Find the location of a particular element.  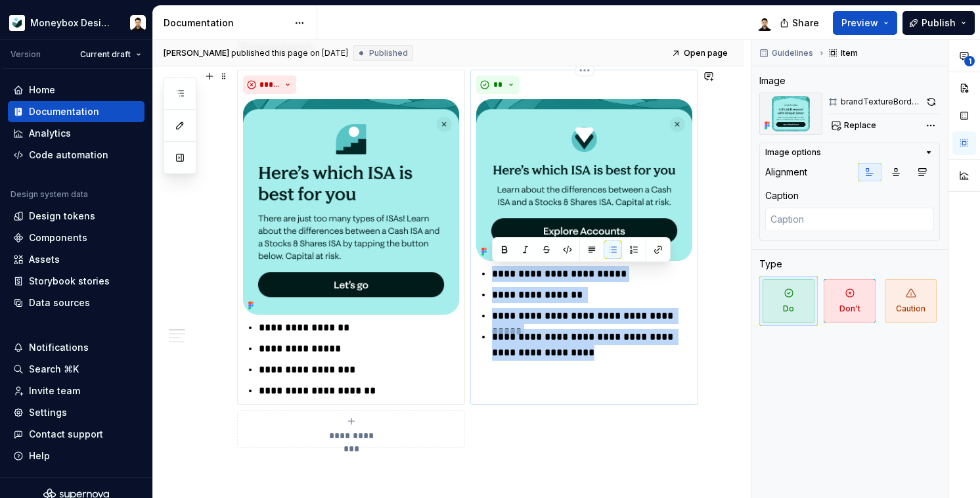

a: Analytics is located at coordinates (76, 133).